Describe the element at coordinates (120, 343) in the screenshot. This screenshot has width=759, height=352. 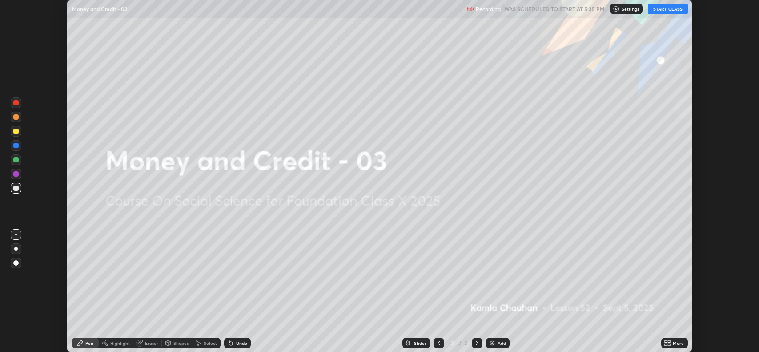
I see `div: Highlight` at that location.